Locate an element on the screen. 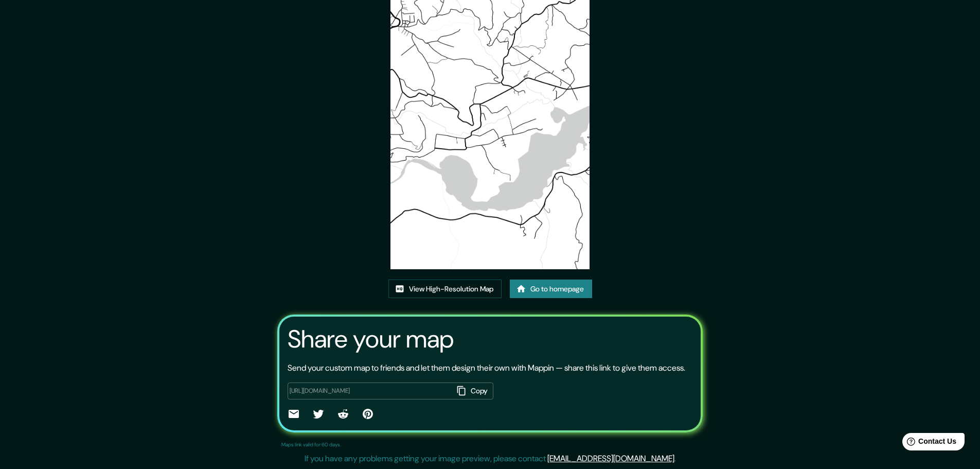 The height and width of the screenshot is (469, 980). p: Maps link valid for 60 days. is located at coordinates (311, 444).